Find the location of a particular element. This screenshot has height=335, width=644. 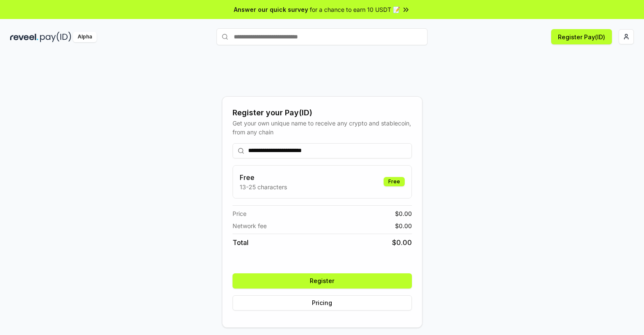

span: Network fee is located at coordinates (249, 226).